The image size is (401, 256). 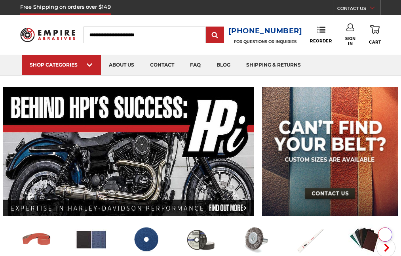 What do you see at coordinates (351, 41) in the screenshot?
I see `span: Sign In` at bounding box center [351, 41].